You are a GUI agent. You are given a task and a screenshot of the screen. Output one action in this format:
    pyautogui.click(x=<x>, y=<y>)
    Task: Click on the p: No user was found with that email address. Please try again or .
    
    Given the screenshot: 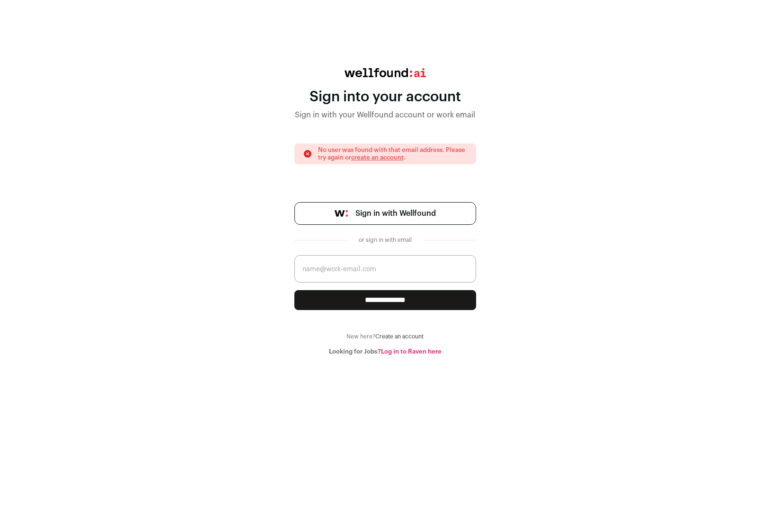 What is the action you would take?
    pyautogui.click(x=393, y=154)
    